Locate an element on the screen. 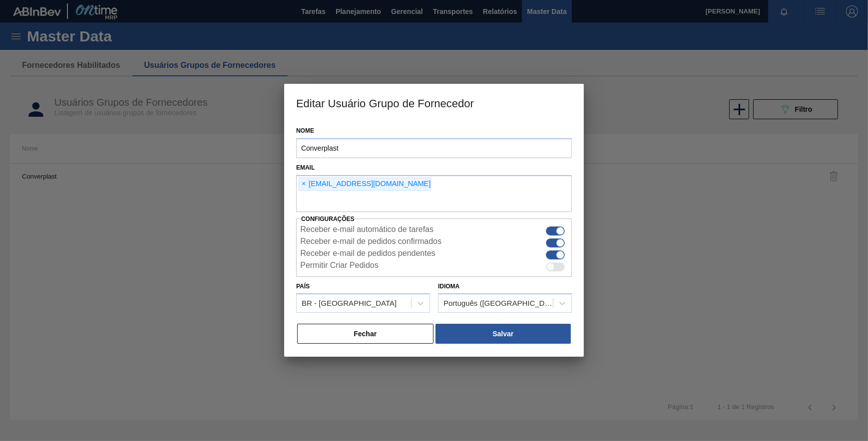 This screenshot has height=441, width=868. label: Receber e-mail de pedidos pendentes is located at coordinates (368, 255).